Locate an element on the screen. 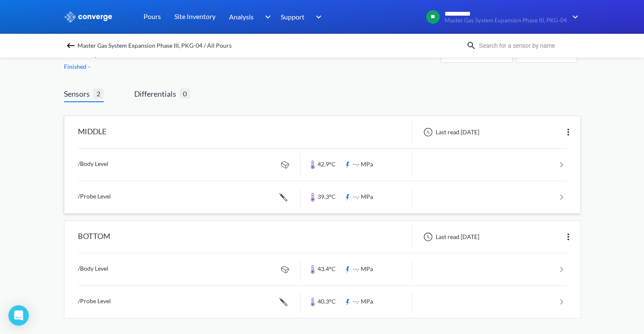 The height and width of the screenshot is (334, 644). img: logo_ewhite.svg is located at coordinates (89, 17).